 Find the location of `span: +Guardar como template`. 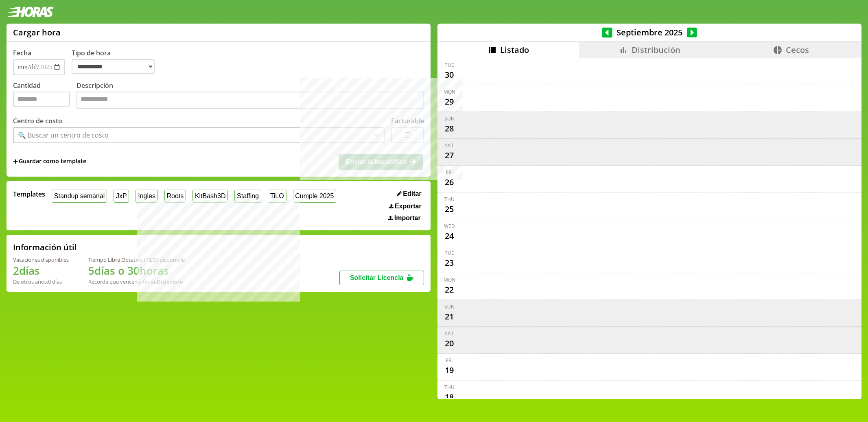

span: +Guardar como template is located at coordinates (50, 162).